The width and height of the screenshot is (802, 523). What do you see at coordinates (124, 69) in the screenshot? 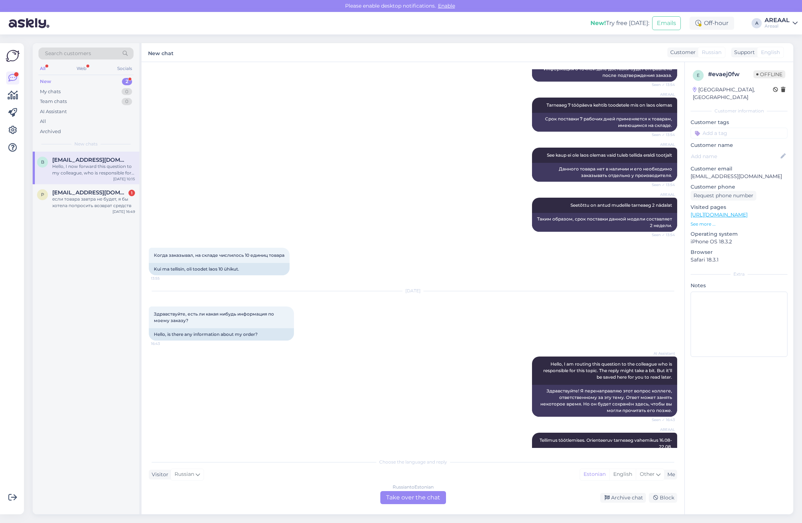
I see `div: Socials` at bounding box center [124, 69].